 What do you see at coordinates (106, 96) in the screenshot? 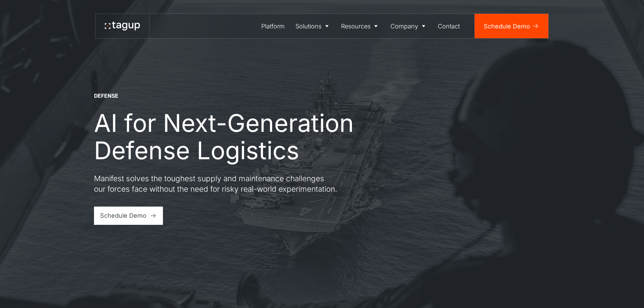
I see `div: DEFENSE` at bounding box center [106, 96].